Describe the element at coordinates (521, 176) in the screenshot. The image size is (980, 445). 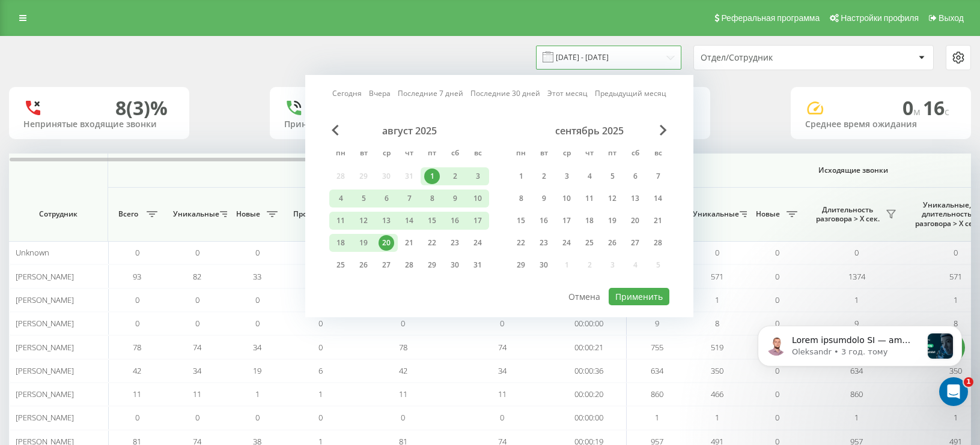
I see `div: 1` at that location.